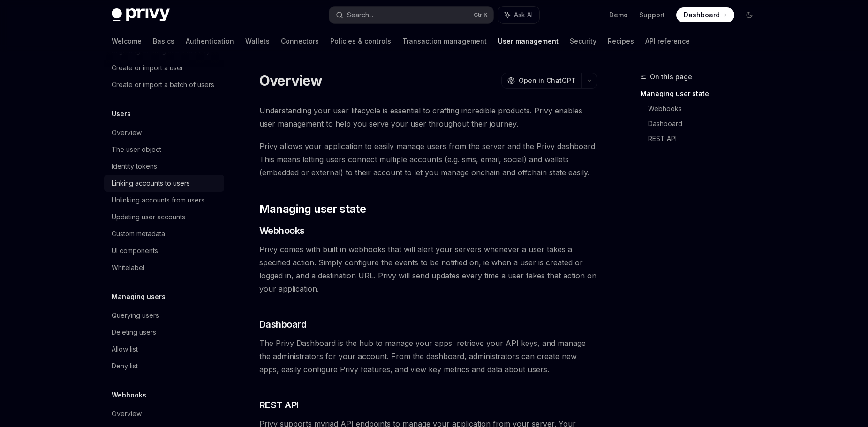 The height and width of the screenshot is (427, 868). I want to click on a: Whitelabel, so click(164, 268).